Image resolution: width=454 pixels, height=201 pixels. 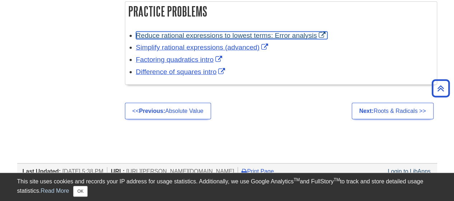 I want to click on strong: Next:, so click(x=367, y=111).